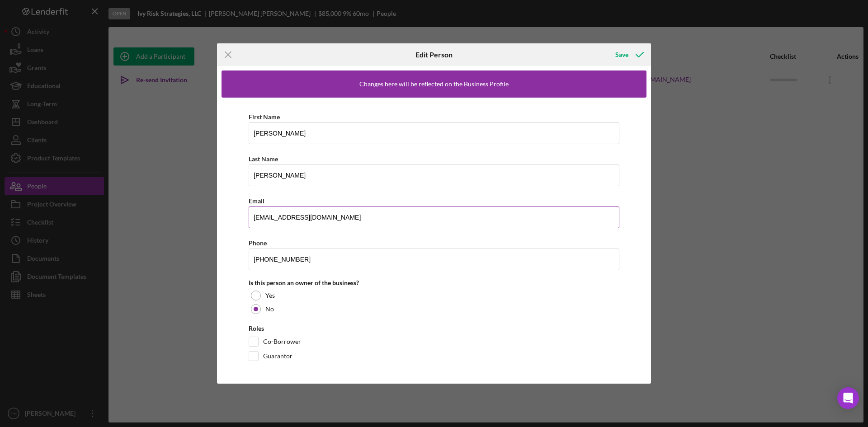  Describe the element at coordinates (848, 399) in the screenshot. I see `div: Open Intercom Messenger` at that location.